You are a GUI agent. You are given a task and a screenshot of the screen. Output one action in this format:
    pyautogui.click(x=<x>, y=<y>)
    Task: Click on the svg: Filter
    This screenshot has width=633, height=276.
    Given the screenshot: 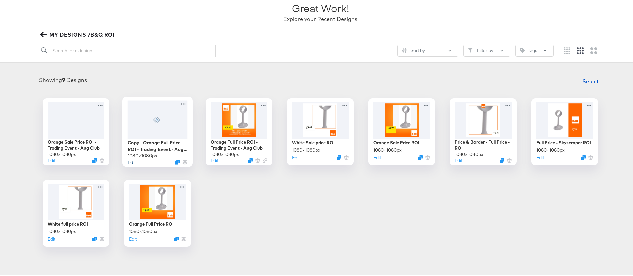 What is the action you would take?
    pyautogui.click(x=470, y=49)
    